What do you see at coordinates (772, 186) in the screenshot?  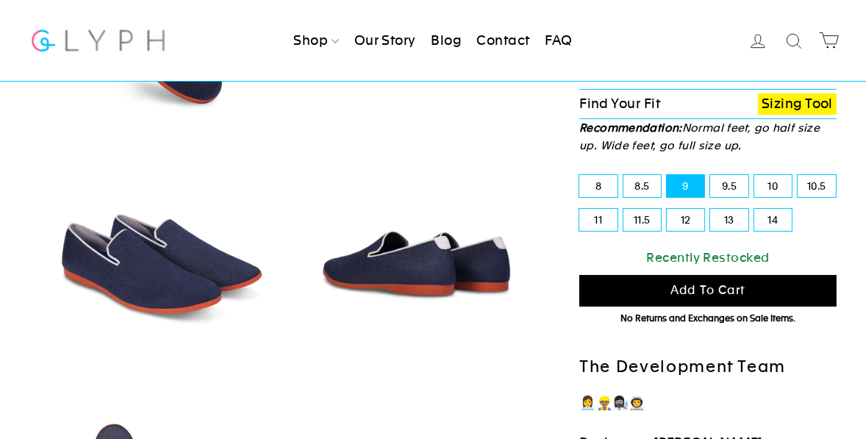 I see `label: 10` at bounding box center [772, 186].